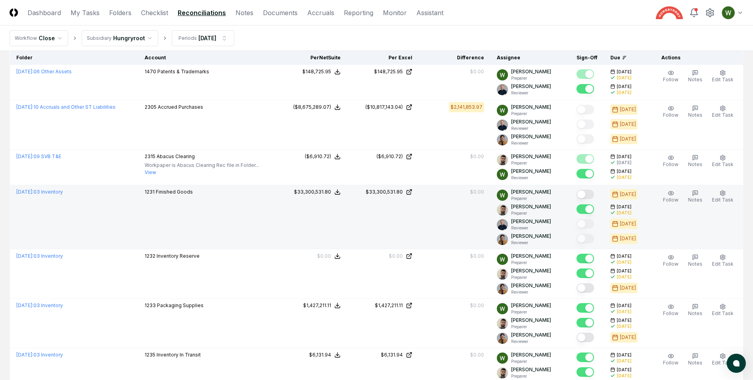 The width and height of the screenshot is (753, 380). What do you see at coordinates (178, 256) in the screenshot?
I see `span: Inventory Reserve` at bounding box center [178, 256].